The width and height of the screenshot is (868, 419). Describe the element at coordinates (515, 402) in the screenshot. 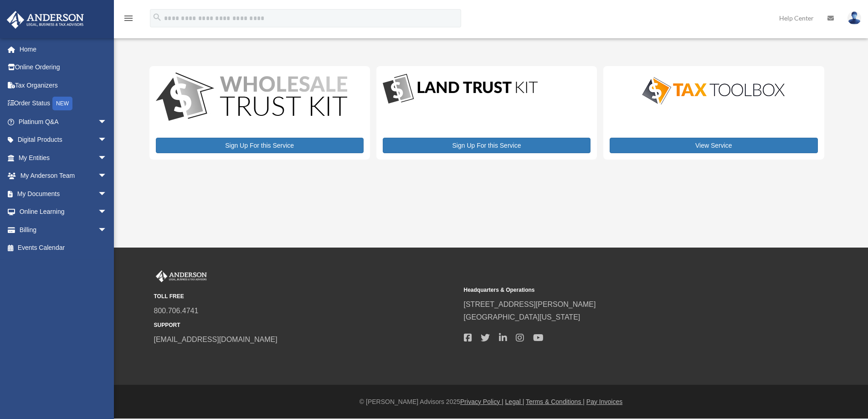

I see `a: Legal |` at that location.